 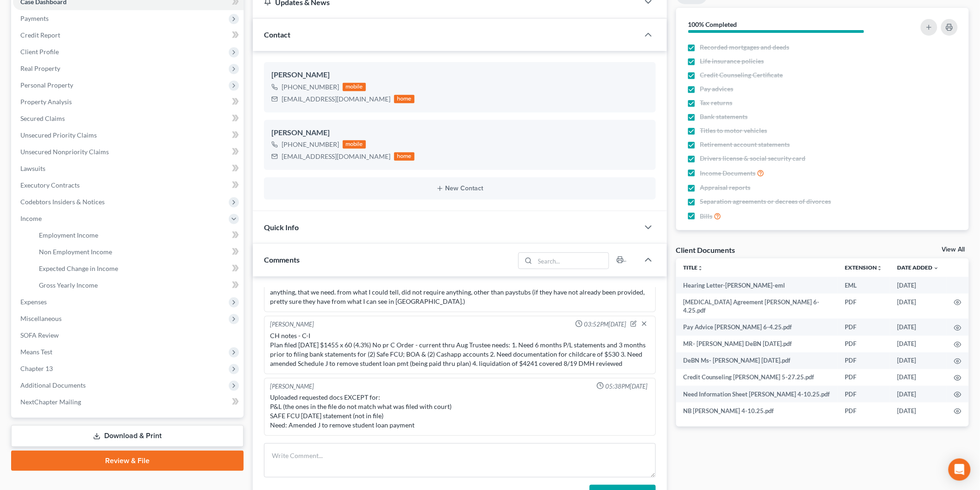 I want to click on div: Uploaded requested docs EXCEPT for: P&L (the ones in the file do not match what was filed with co..., so click(x=459, y=411).